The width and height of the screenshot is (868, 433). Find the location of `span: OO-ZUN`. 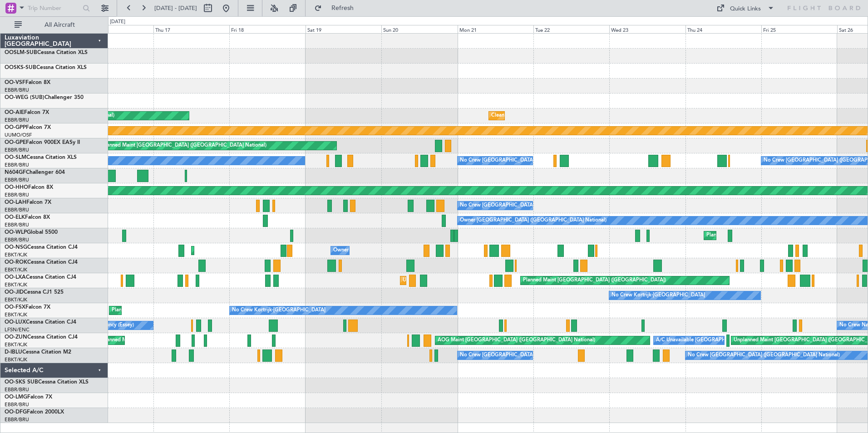

span: OO-ZUN is located at coordinates (16, 337).